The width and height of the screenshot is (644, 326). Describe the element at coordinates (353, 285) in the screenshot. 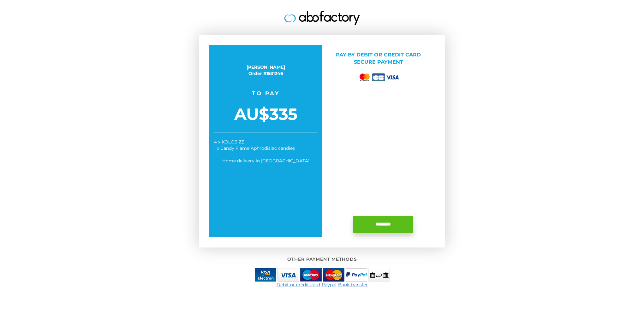

I see `a: Bank transfer` at that location.